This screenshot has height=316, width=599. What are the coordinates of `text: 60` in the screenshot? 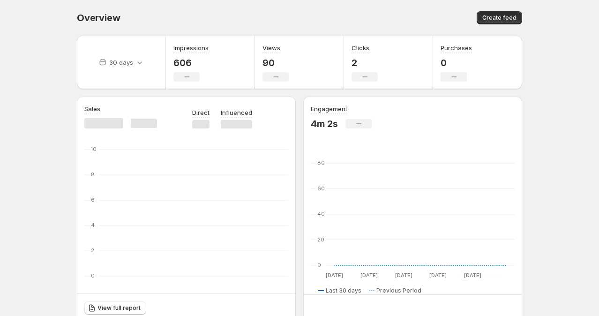 It's located at (321, 189).